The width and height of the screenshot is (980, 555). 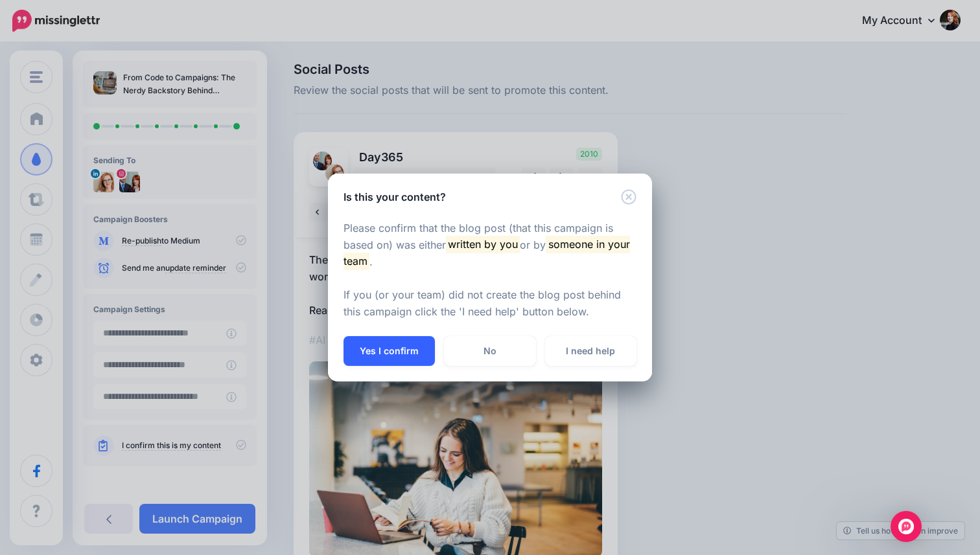 What do you see at coordinates (389, 350) in the screenshot?
I see `button: Yes I confirm` at bounding box center [389, 350].